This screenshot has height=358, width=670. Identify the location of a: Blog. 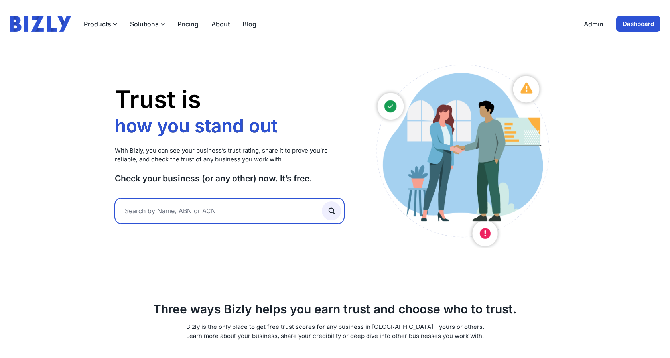
(249, 24).